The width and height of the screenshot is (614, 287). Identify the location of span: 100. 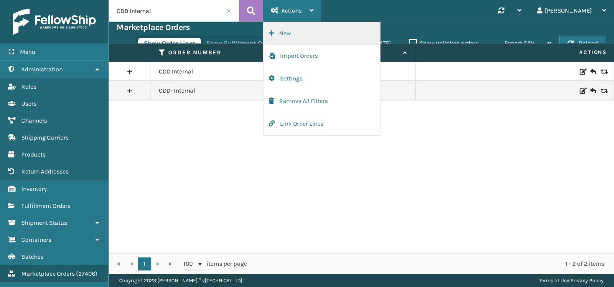
(190, 264).